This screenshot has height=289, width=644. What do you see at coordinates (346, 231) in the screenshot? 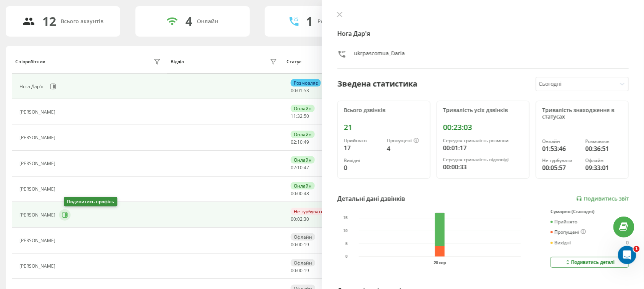
I see `text: 10` at bounding box center [346, 231].